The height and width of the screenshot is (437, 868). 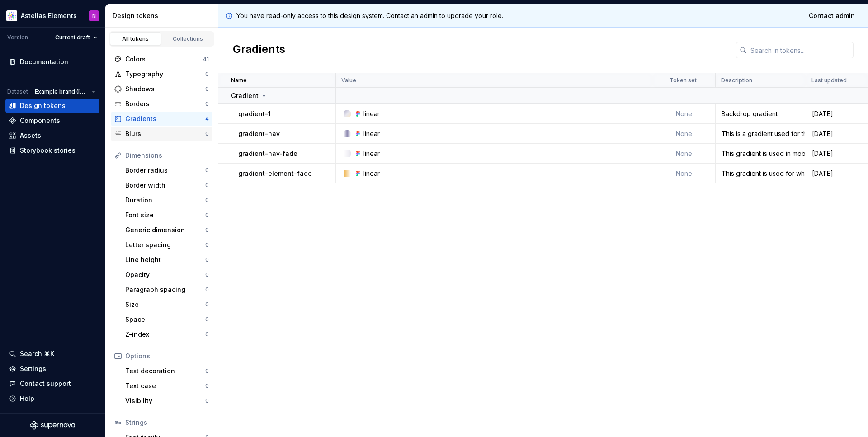 I want to click on p: gradient-1, so click(x=255, y=114).